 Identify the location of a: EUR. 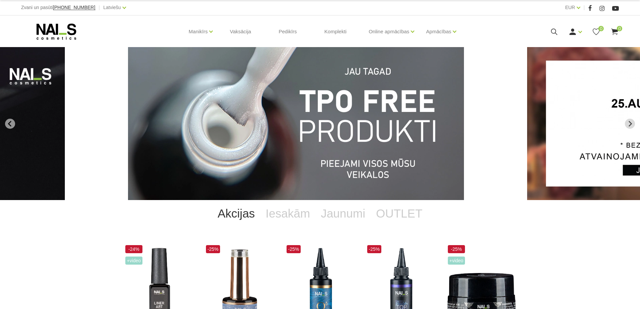
(570, 7).